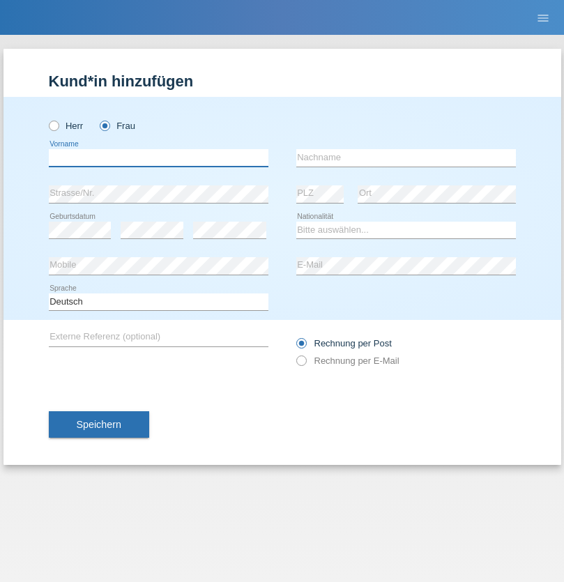 This screenshot has height=582, width=564. I want to click on label: Frau, so click(117, 125).